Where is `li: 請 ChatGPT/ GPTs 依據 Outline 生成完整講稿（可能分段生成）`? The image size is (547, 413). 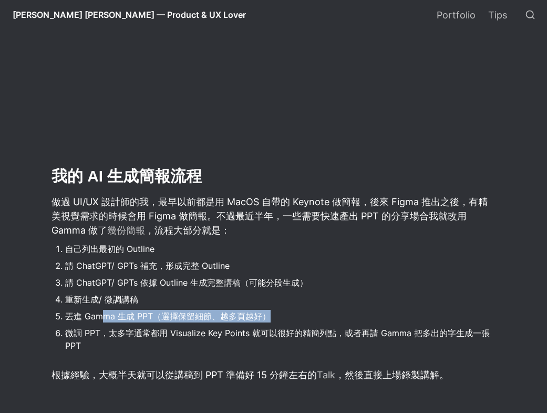 li: 請 ChatGPT/ GPTs 依據 Outline 生成完整講稿（可能分段生成） is located at coordinates (281, 282).